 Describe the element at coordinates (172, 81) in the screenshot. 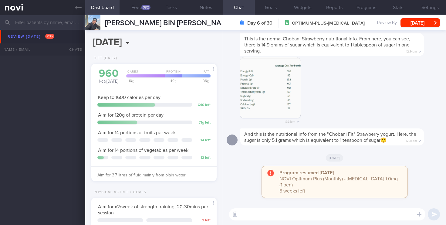

I see `div: 49 g` at that location.